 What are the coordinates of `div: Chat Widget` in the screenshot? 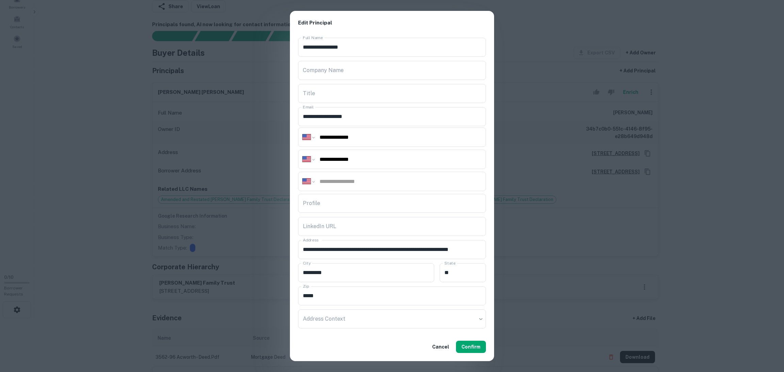 It's located at (767, 334).